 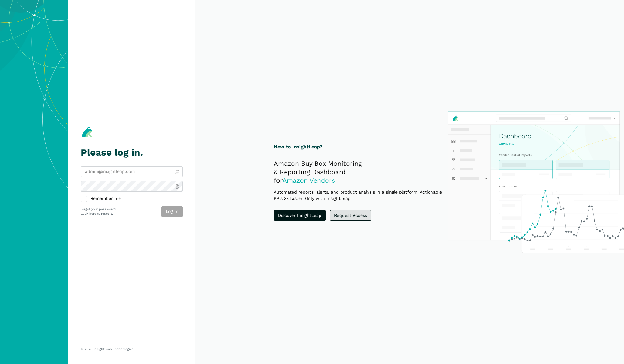 I want to click on h1: New to InsightLeap?, so click(x=362, y=147).